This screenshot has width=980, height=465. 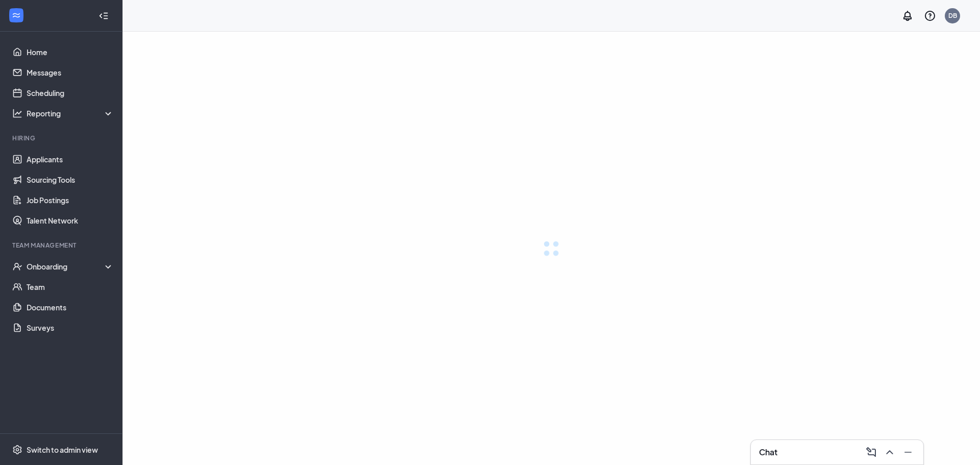 What do you see at coordinates (70, 73) in the screenshot?
I see `a: Messages` at bounding box center [70, 73].